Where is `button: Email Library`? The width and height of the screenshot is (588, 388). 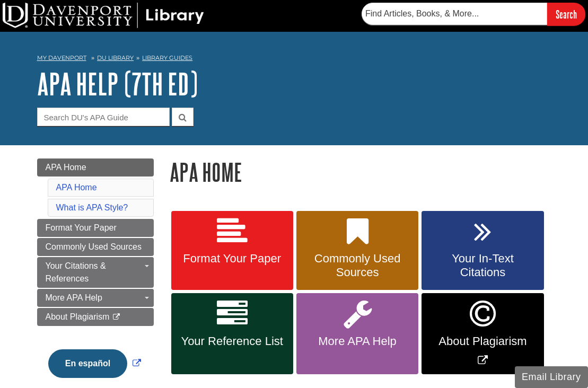
button: Email Library is located at coordinates (551, 377).